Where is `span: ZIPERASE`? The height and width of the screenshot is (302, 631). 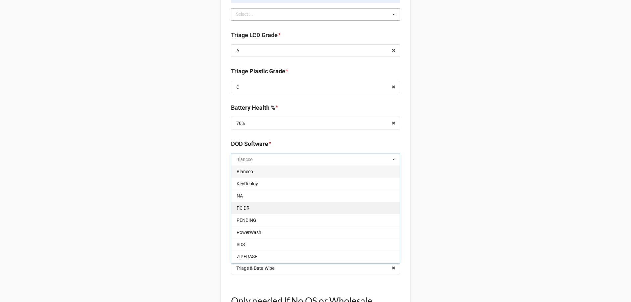 span: ZIPERASE is located at coordinates (247, 257).